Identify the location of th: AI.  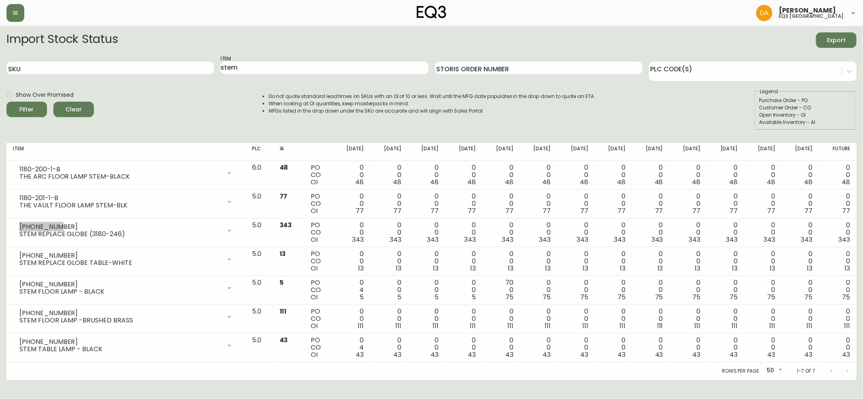
(289, 152).